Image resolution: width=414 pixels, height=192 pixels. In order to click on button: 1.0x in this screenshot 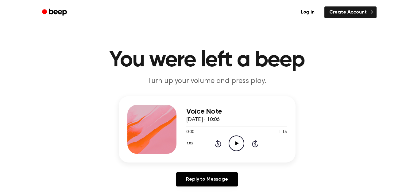, I will do `click(191, 143)`.